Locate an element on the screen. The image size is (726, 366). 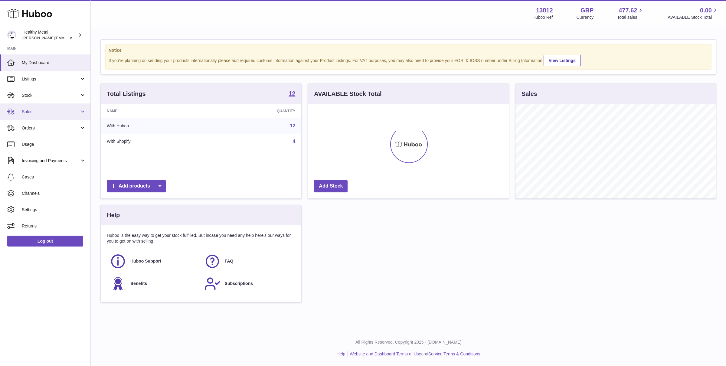
span: Sales is located at coordinates (50, 112).